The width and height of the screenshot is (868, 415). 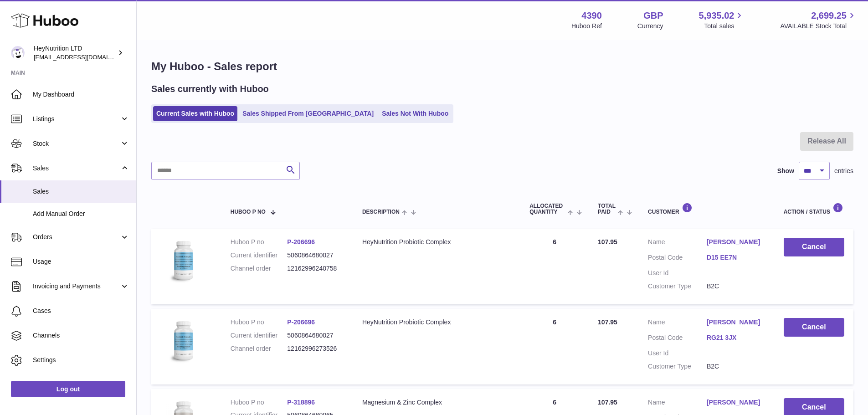 I want to click on span: Description, so click(x=381, y=212).